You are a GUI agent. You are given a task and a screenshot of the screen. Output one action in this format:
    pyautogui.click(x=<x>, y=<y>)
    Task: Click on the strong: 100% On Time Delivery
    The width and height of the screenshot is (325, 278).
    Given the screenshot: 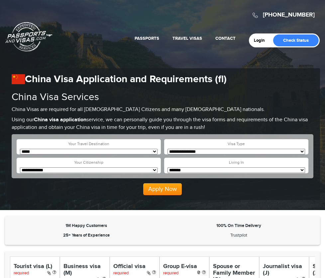 What is the action you would take?
    pyautogui.click(x=238, y=226)
    